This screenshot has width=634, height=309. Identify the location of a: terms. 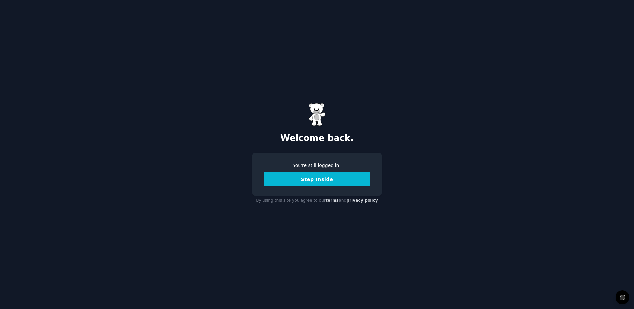
(332, 200).